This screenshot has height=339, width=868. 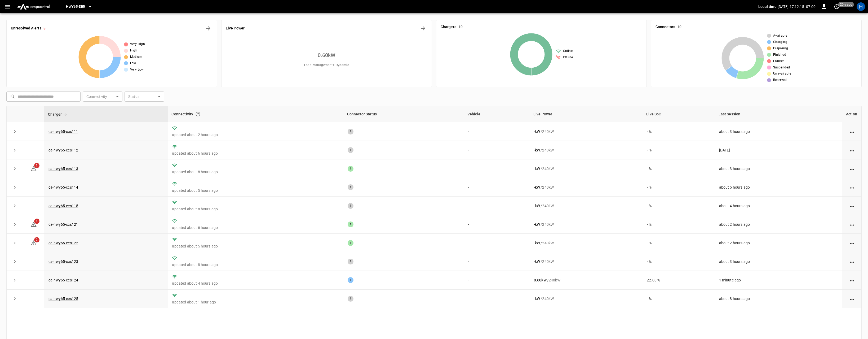 I want to click on th: Vehicle, so click(x=497, y=114).